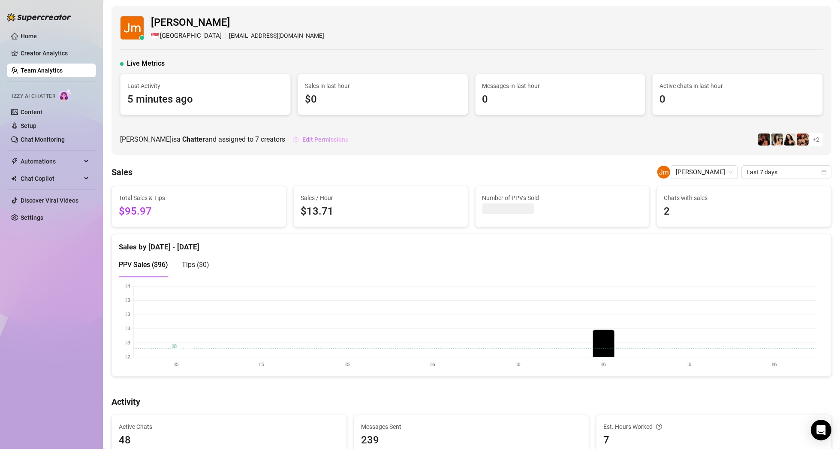  Describe the element at coordinates (381, 211) in the screenshot. I see `span: $13.71` at that location.